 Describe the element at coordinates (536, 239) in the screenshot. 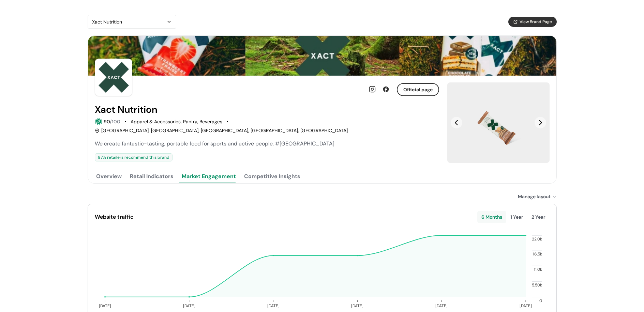

I see `text: 22.0k` at that location.